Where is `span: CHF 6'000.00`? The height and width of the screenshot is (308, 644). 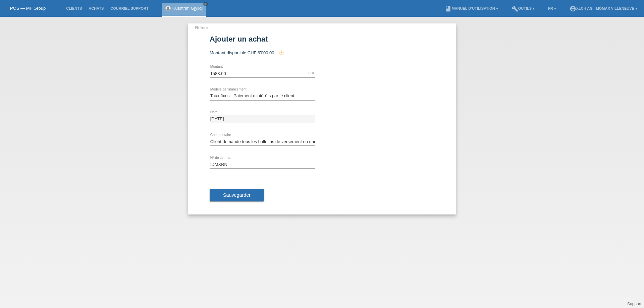 span: CHF 6'000.00 is located at coordinates (261, 53).